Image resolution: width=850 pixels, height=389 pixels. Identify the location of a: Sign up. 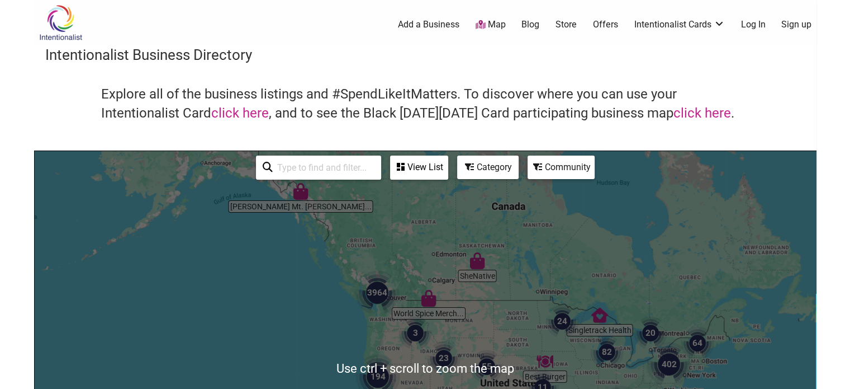
(797, 25).